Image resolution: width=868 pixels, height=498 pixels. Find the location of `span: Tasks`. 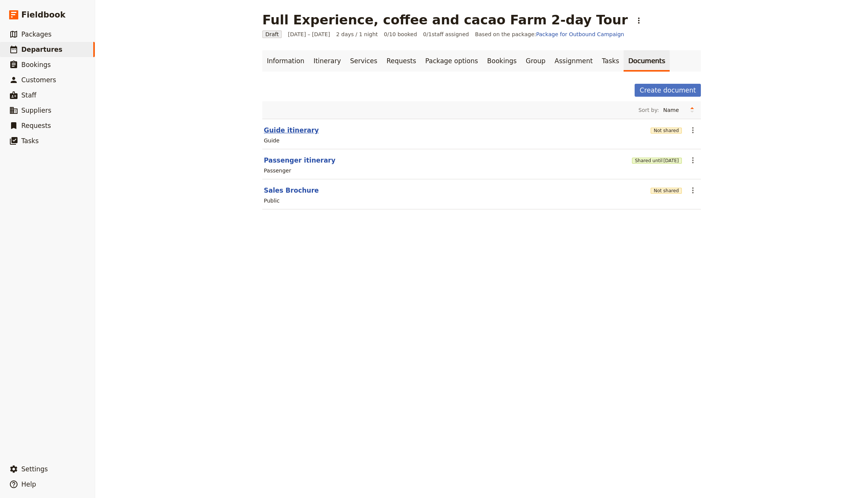

span: Tasks is located at coordinates (30, 141).